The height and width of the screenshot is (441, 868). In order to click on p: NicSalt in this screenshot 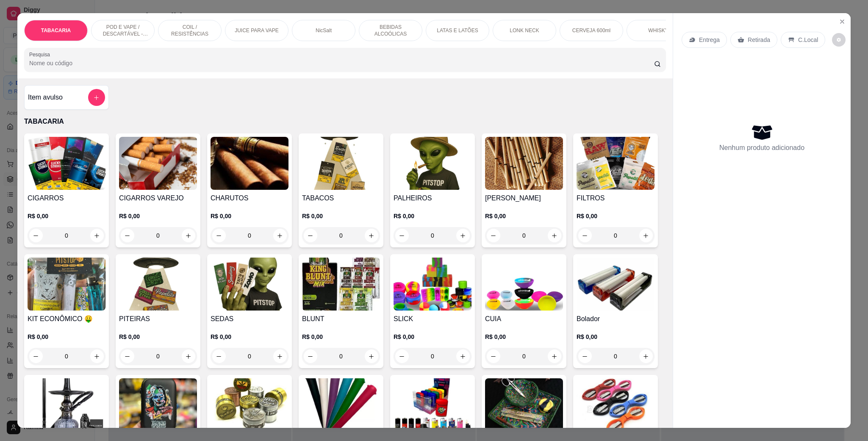, I will do `click(324, 31)`.